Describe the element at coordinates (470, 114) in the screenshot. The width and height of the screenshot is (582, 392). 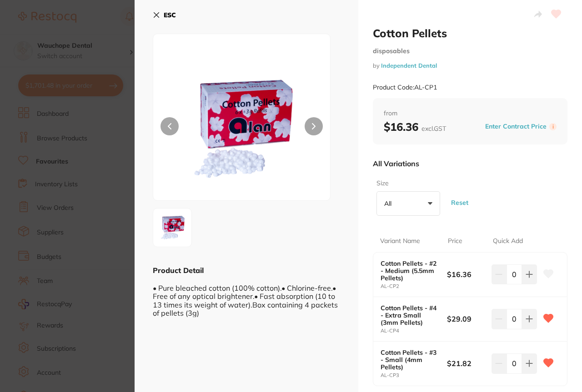
I see `span: from` at that location.